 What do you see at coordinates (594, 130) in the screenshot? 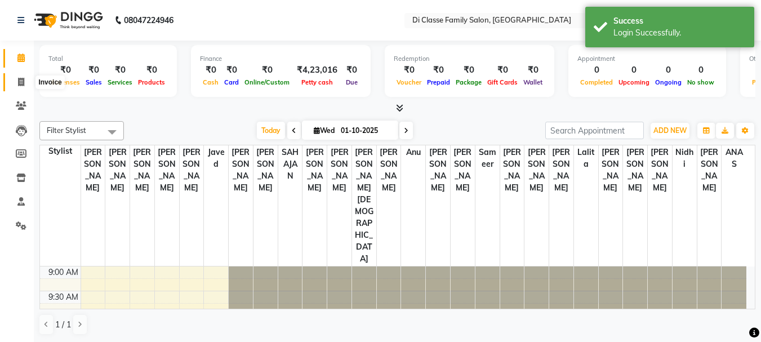
I see `input: Search Appointment` at bounding box center [594, 130].